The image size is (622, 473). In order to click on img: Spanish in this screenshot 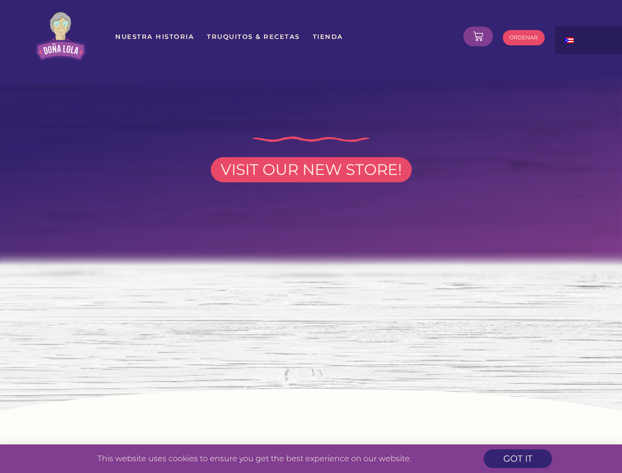, I will do `click(569, 40)`.